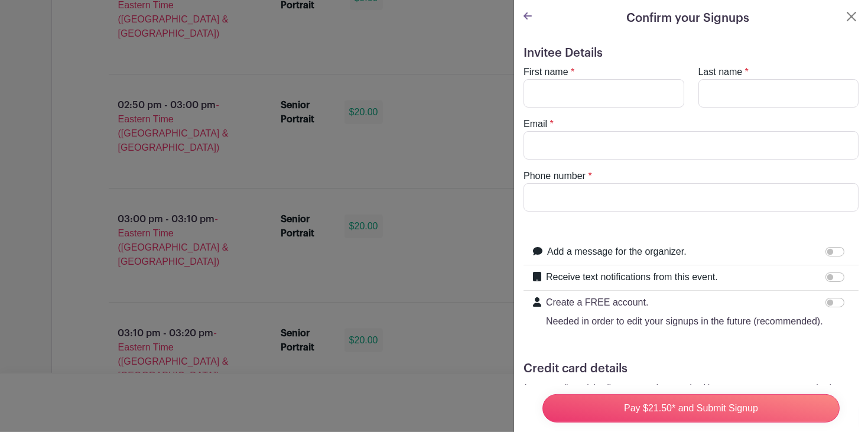 The height and width of the screenshot is (432, 868). What do you see at coordinates (678, 388) in the screenshot?
I see `small: (Note: Credit card details are securely transmitted by our payment processor Stripe.)` at bounding box center [678, 388].